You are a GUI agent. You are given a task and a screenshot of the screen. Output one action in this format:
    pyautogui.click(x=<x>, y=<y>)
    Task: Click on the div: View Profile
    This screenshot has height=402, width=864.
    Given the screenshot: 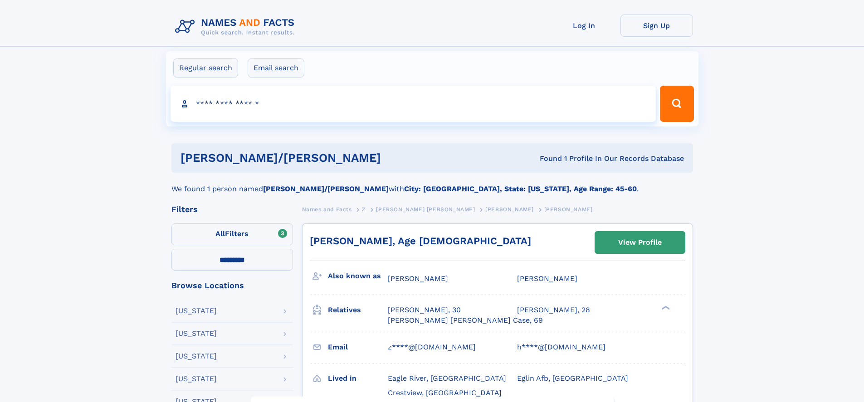 What is the action you would take?
    pyautogui.click(x=640, y=243)
    